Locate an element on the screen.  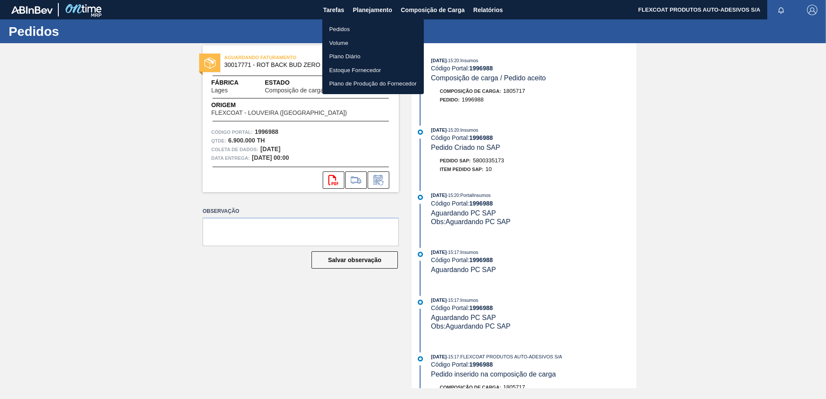
li: Plano Diário is located at coordinates (373, 57).